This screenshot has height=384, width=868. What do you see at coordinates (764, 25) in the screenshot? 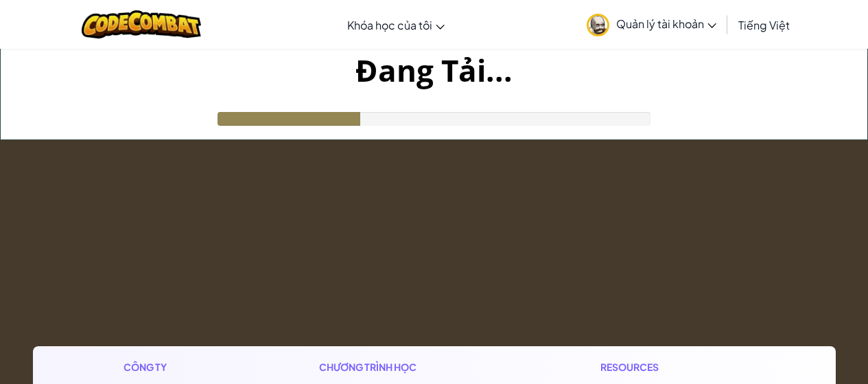
I see `a: Tiếng Việt` at bounding box center [764, 25].